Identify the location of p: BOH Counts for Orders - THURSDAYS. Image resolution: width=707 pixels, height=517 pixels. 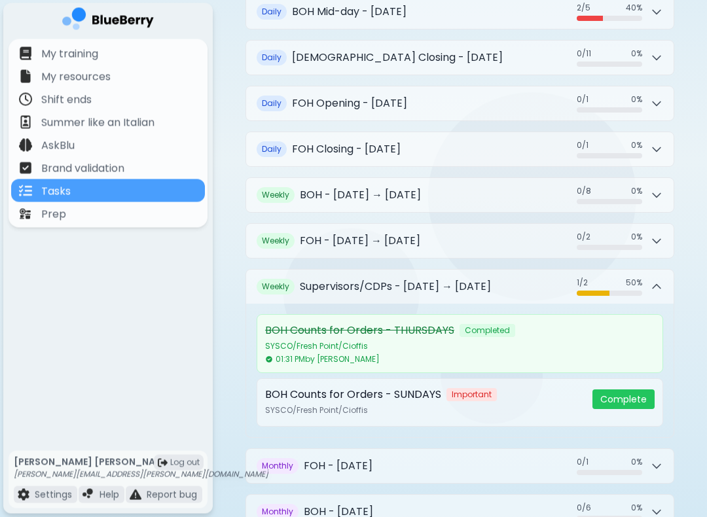
(359, 331).